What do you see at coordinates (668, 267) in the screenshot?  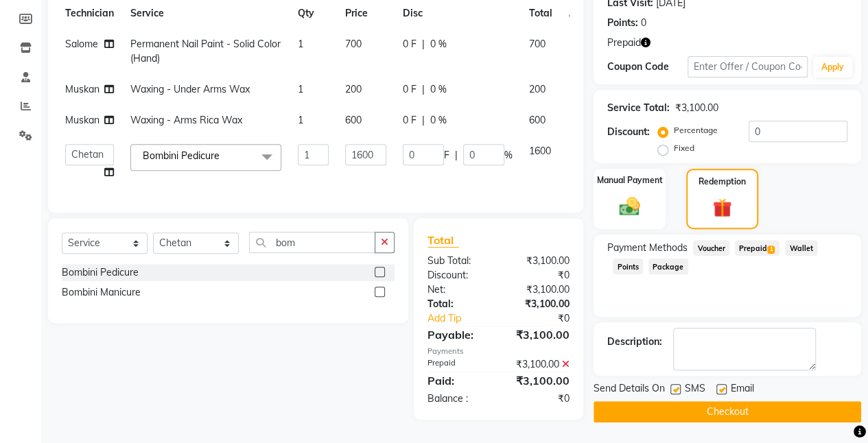 I see `span: Package` at bounding box center [668, 267].